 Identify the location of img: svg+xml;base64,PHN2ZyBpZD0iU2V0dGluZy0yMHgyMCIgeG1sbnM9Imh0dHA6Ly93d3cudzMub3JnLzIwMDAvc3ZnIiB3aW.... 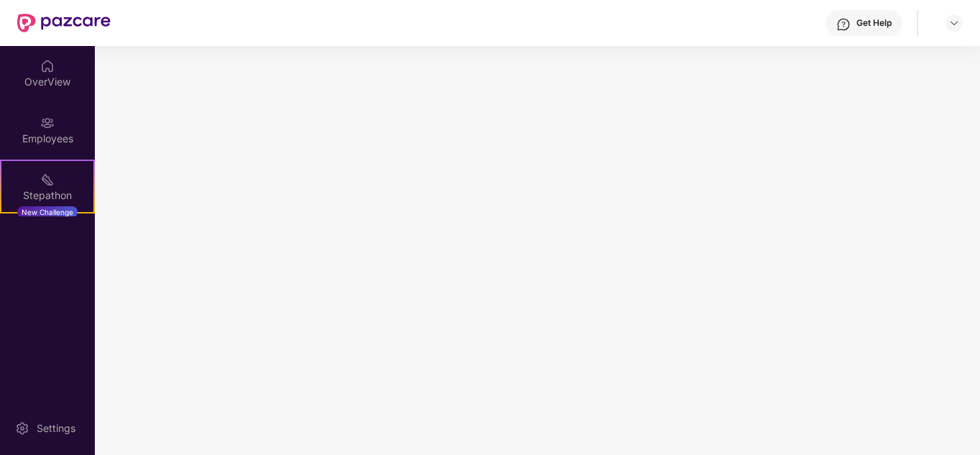
(23, 428).